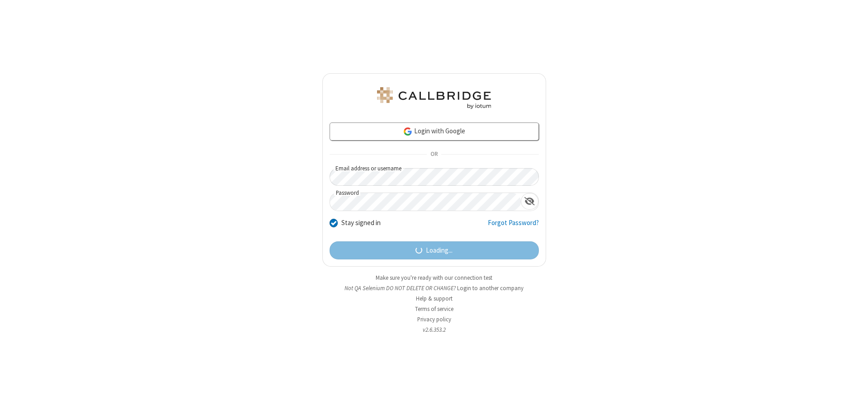 The height and width of the screenshot is (414, 868). What do you see at coordinates (434, 309) in the screenshot?
I see `a: Terms of service` at bounding box center [434, 309].